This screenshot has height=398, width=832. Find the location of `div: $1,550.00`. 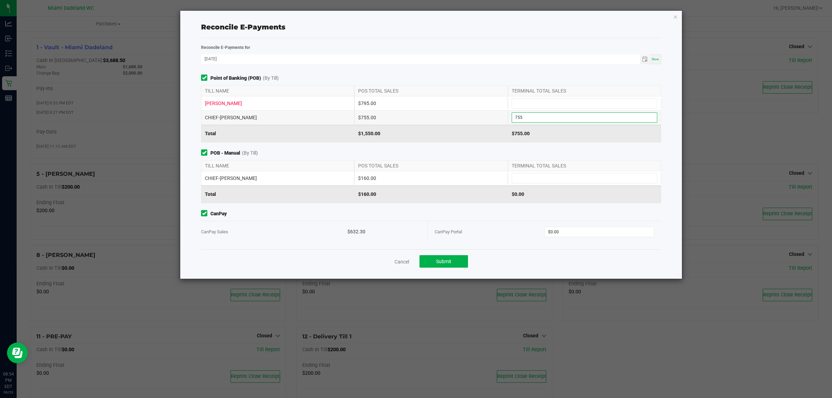

div: $1,550.00 is located at coordinates (431, 134).